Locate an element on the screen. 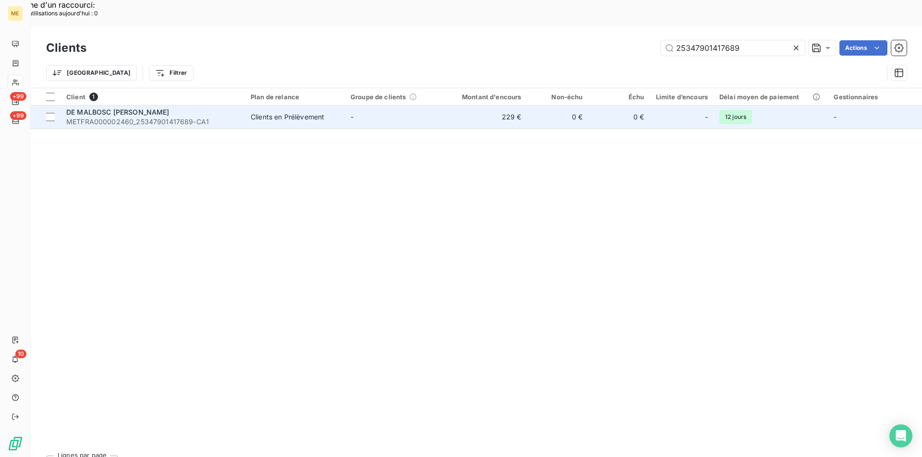 Image resolution: width=922 pixels, height=457 pixels. div: Gestionnaires is located at coordinates (877, 97).